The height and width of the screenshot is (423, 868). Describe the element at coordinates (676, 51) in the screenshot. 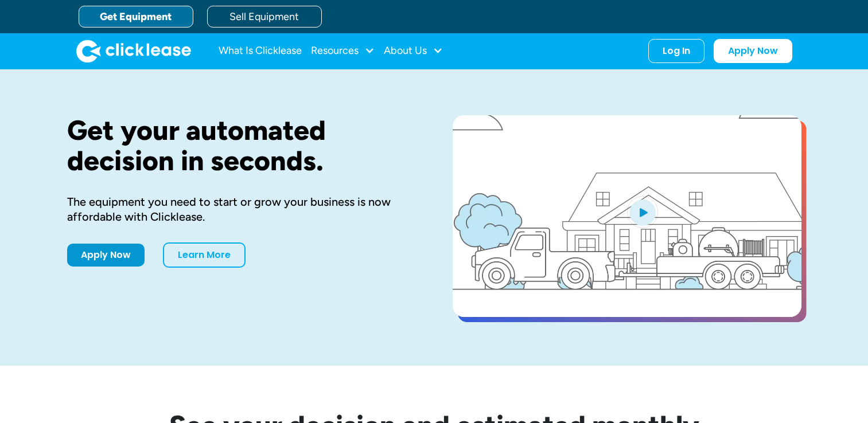

I see `div: Log In` at that location.